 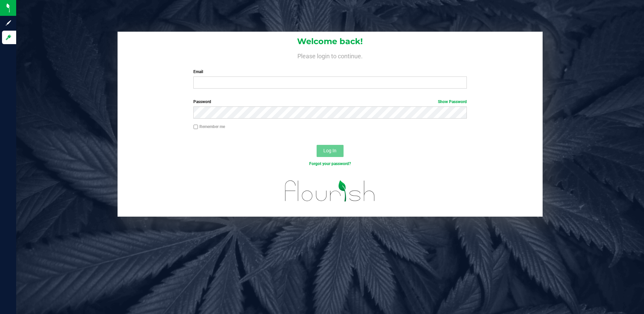 I want to click on span: Password, so click(x=202, y=102).